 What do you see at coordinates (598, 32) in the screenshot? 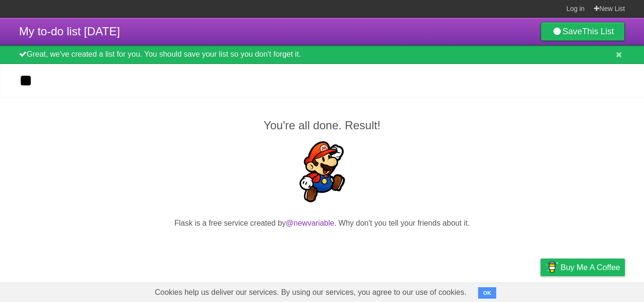
I see `b: This List` at bounding box center [598, 32].